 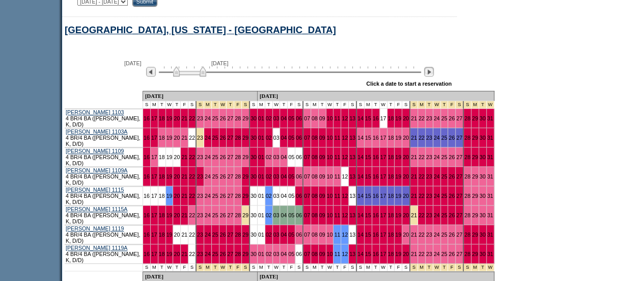 What do you see at coordinates (337, 177) in the screenshot?
I see `a: 11` at bounding box center [337, 177].